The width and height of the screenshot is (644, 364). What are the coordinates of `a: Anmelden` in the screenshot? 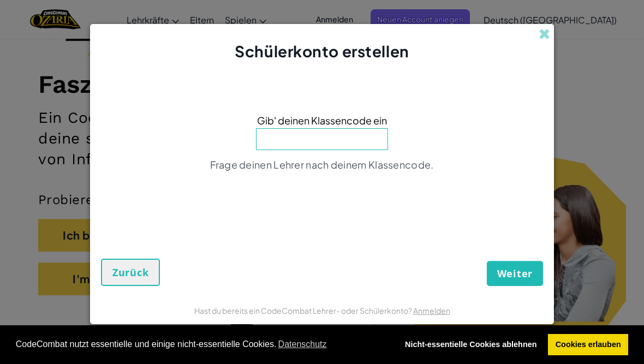 It's located at (432, 311).